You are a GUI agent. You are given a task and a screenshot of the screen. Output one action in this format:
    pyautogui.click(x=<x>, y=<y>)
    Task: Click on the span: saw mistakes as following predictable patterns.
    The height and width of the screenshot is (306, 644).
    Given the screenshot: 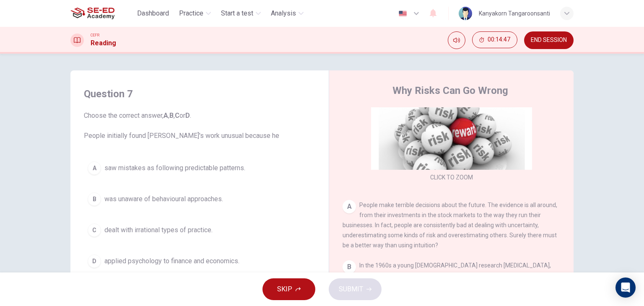 What is the action you would take?
    pyautogui.click(x=175, y=168)
    